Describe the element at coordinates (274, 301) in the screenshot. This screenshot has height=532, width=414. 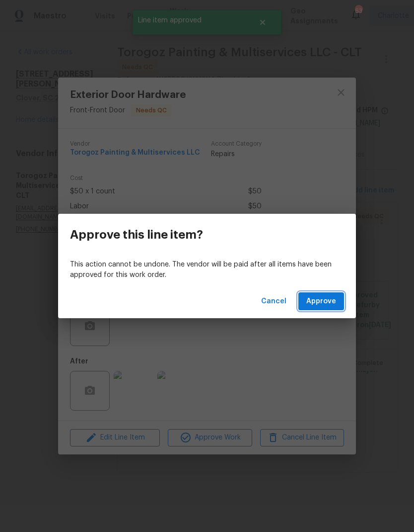
I see `button: Cancel` at that location.